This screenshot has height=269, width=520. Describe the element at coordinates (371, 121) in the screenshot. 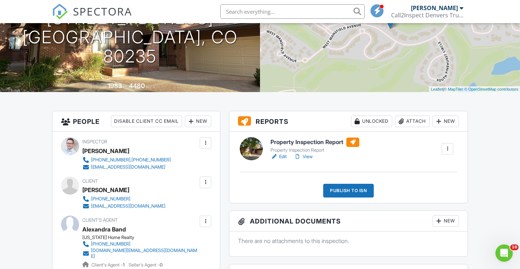

I see `div: Unlocked` at that location.